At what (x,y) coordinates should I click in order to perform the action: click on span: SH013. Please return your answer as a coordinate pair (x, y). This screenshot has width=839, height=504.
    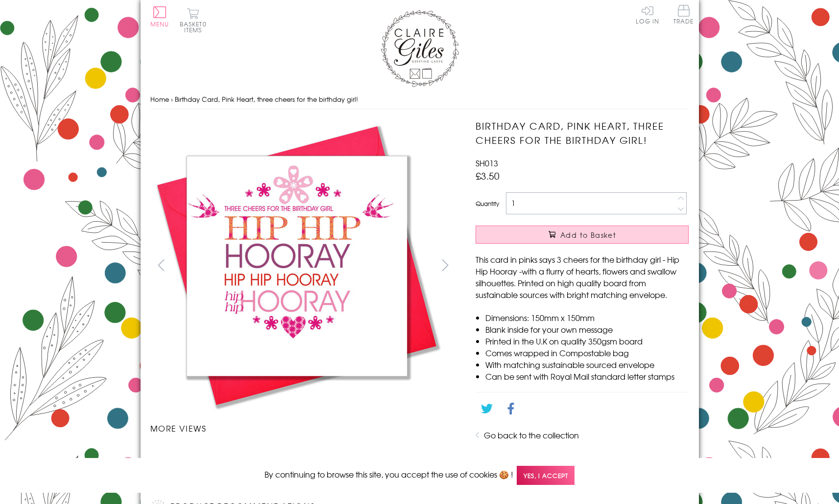
    Looking at the image, I should click on (487, 163).